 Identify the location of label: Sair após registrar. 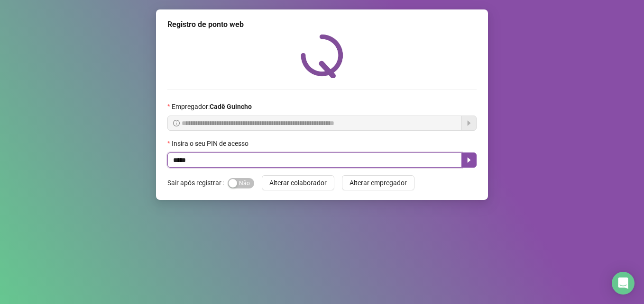
(197, 183).